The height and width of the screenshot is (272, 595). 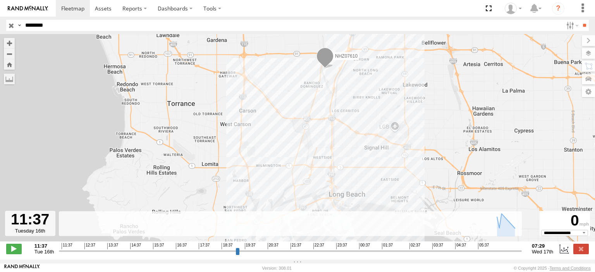 What do you see at coordinates (136, 246) in the screenshot?
I see `span: 14:37` at bounding box center [136, 246].